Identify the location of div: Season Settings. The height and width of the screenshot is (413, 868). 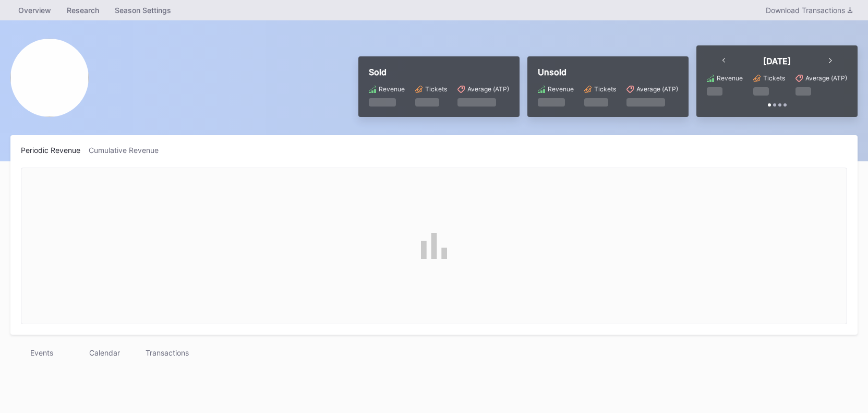
(143, 10).